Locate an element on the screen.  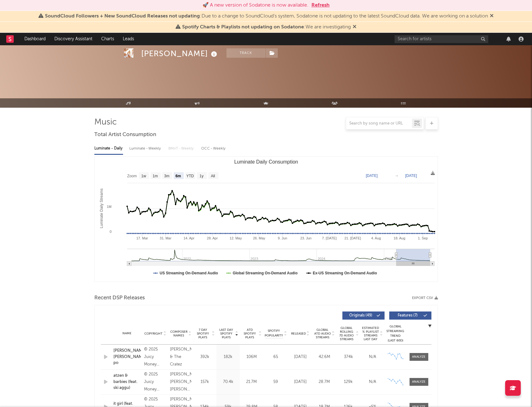
a: Charts is located at coordinates (108, 39).